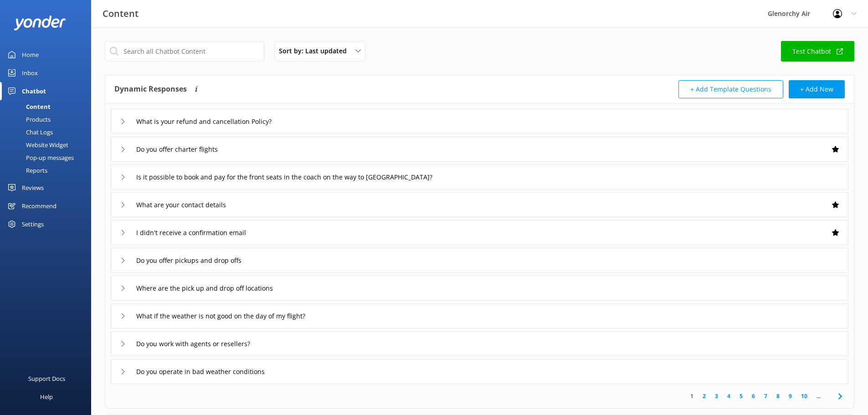 This screenshot has height=415, width=868. Describe the element at coordinates (40, 206) in the screenshot. I see `div: Recommend` at that location.